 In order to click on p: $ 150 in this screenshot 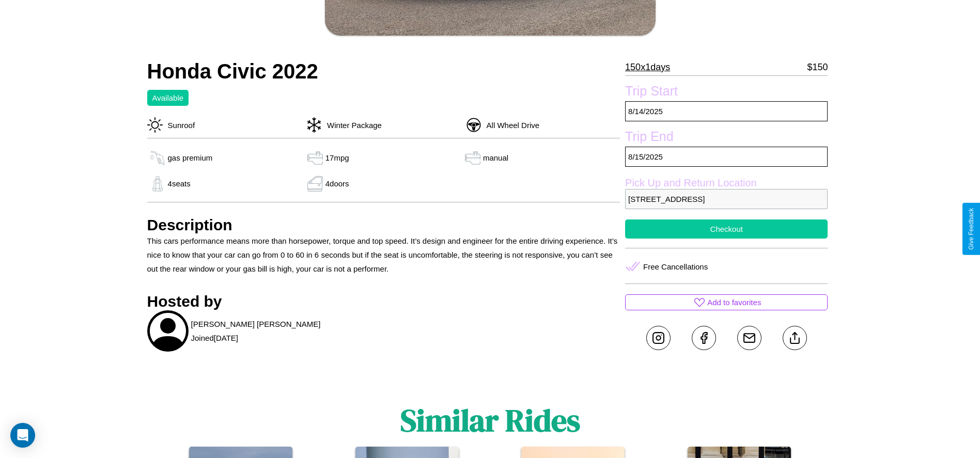, I will do `click(817, 67)`.